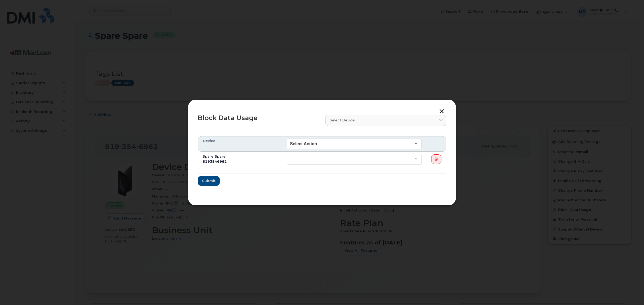  What do you see at coordinates (386, 120) in the screenshot?
I see `a: Select device` at bounding box center [386, 120].